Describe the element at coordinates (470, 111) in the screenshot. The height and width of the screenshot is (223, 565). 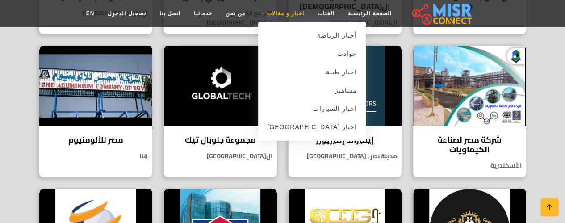
I see `a: شركة مصر لصناعة الكيماويات شركة مصر لصناعة الكيماويات الأسكندرية` at that location.